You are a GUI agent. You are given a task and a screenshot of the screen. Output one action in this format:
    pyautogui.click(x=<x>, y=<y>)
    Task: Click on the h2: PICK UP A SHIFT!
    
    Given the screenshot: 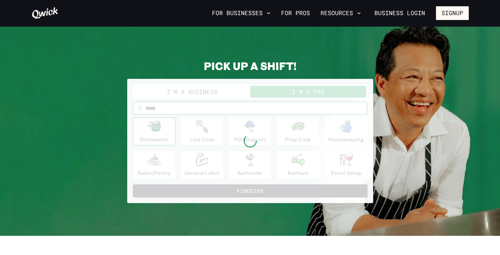 What is the action you would take?
    pyautogui.click(x=250, y=66)
    